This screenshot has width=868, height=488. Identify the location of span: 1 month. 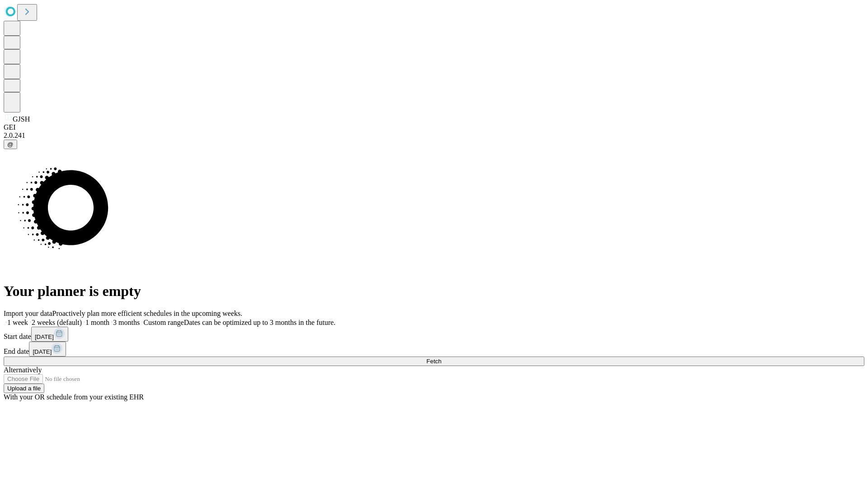
(97, 322).